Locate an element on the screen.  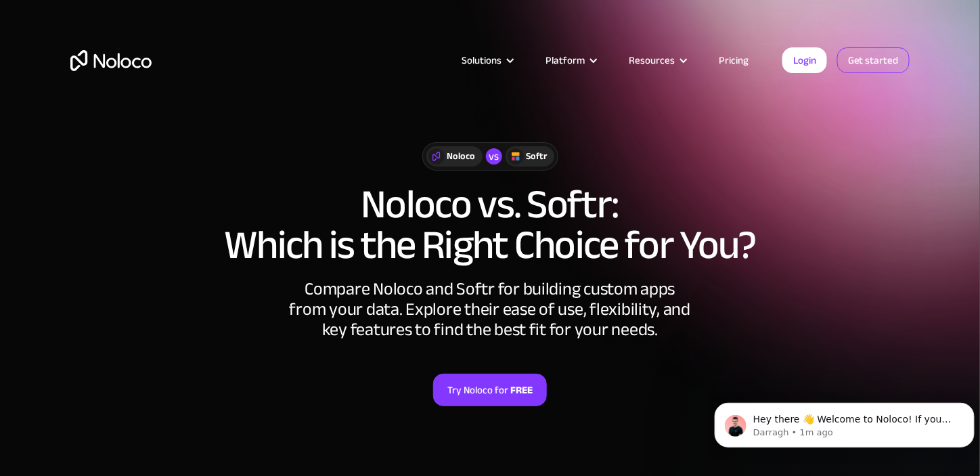
div: vs is located at coordinates (494, 156).